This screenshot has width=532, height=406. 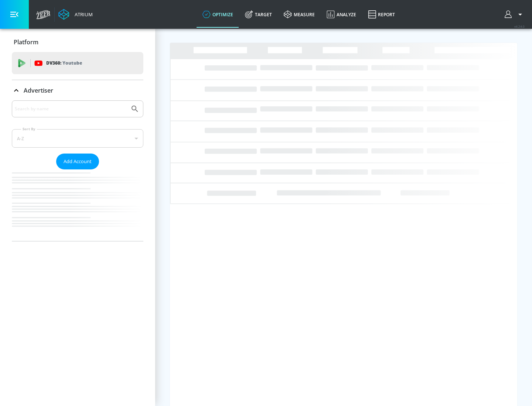 What do you see at coordinates (82, 14) in the screenshot?
I see `div: Atrium` at bounding box center [82, 14].